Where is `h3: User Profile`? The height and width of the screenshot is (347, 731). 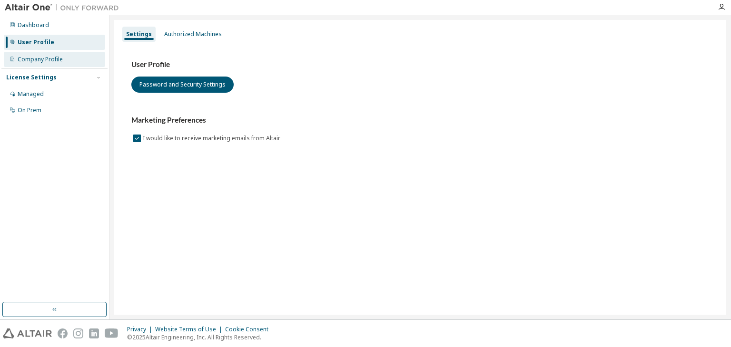
h3: User Profile is located at coordinates (420, 65).